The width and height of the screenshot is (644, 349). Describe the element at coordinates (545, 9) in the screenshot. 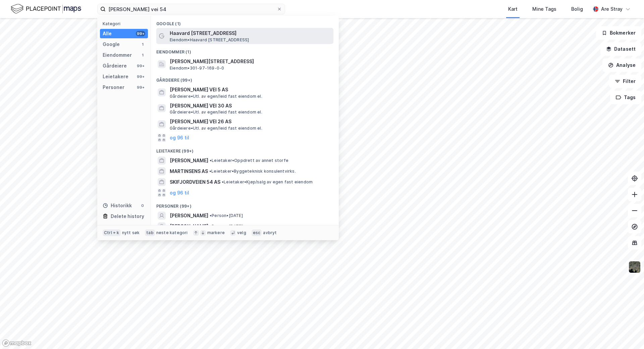

I see `div: Mine Tags` at that location.